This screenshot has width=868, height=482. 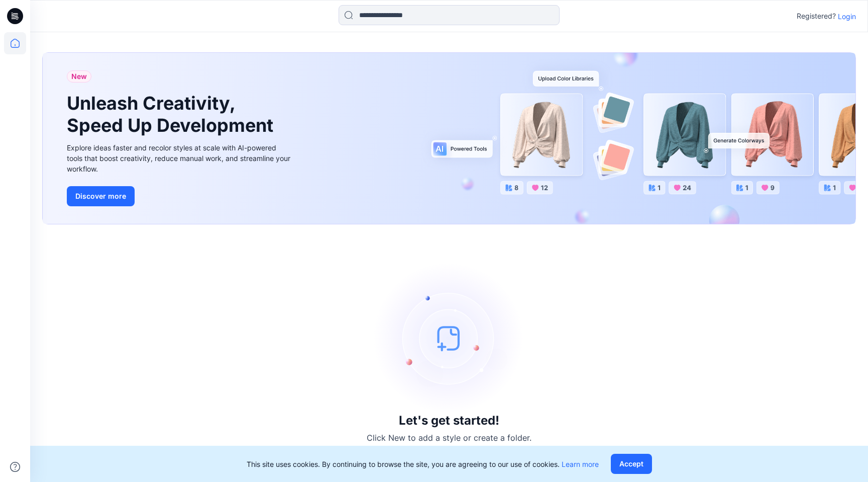 What do you see at coordinates (79, 77) in the screenshot?
I see `span: New` at bounding box center [79, 77].